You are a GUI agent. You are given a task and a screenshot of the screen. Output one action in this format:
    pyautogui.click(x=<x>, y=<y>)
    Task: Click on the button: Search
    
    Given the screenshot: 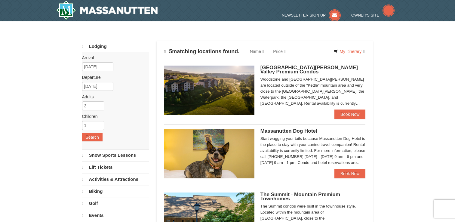 What is the action you would take?
    pyautogui.click(x=92, y=137)
    